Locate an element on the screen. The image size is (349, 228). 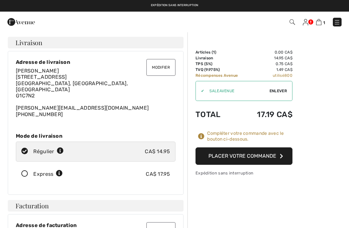
td: Livraison is located at coordinates (222, 58).